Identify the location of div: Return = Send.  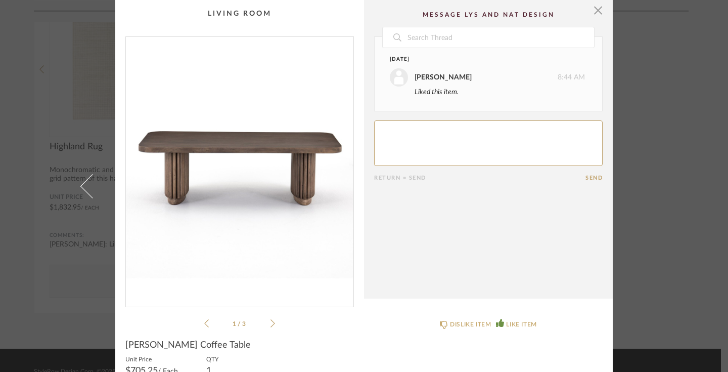
(480, 177).